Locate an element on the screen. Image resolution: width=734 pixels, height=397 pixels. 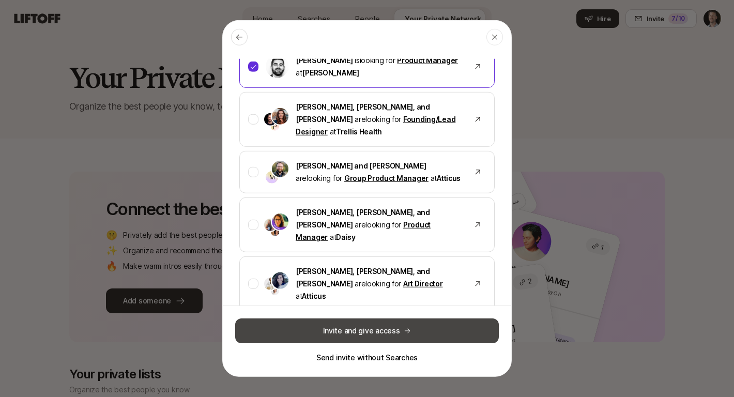
img: Barrie Tovar is located at coordinates (280, 281).